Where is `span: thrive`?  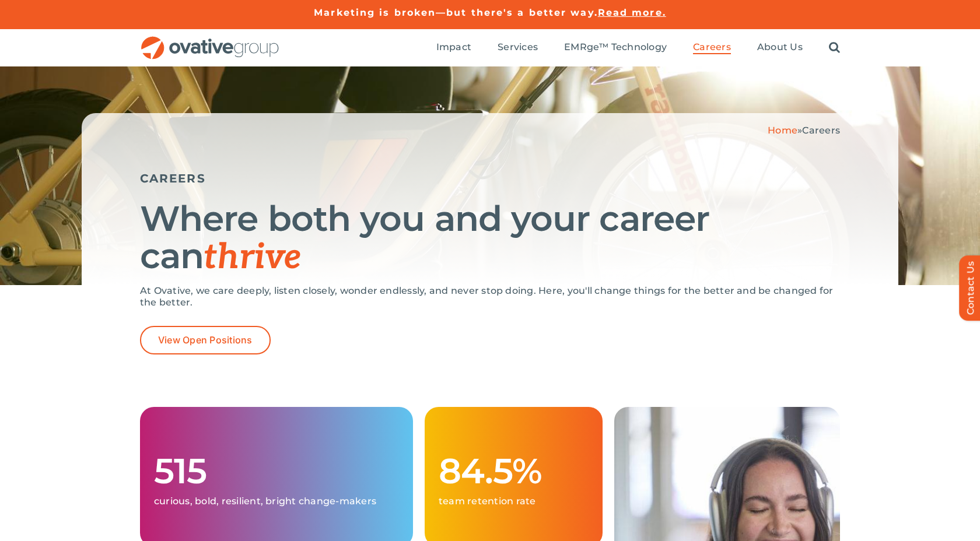 span: thrive is located at coordinates (252, 258).